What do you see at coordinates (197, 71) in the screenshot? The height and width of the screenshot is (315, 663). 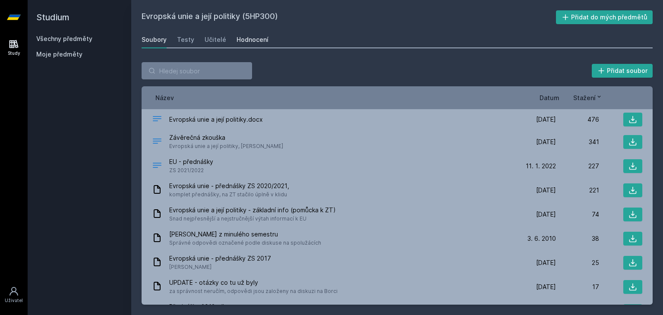 I see `input: Hledej soubor` at bounding box center [197, 71].